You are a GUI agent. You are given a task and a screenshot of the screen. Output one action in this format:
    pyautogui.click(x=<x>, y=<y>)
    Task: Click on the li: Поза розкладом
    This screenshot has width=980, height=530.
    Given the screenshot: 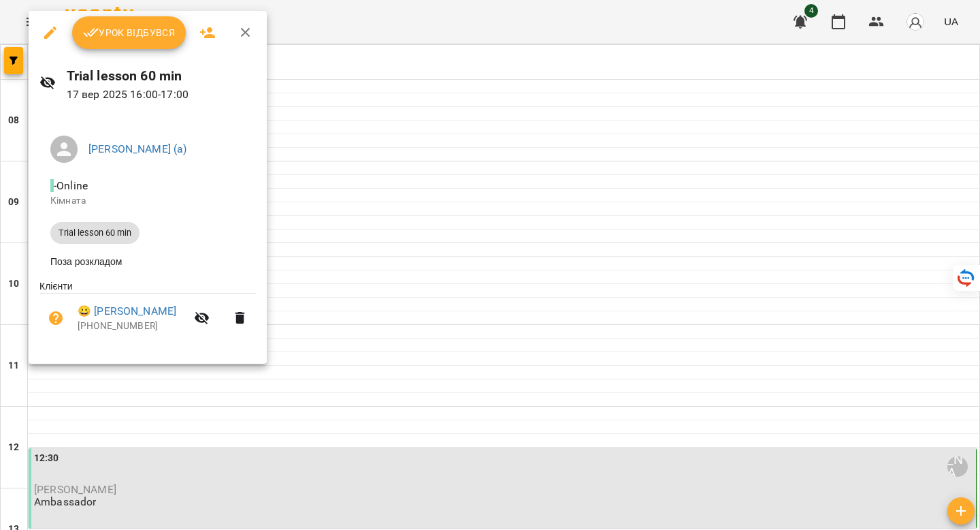 What is the action you would take?
    pyautogui.click(x=147, y=262)
    